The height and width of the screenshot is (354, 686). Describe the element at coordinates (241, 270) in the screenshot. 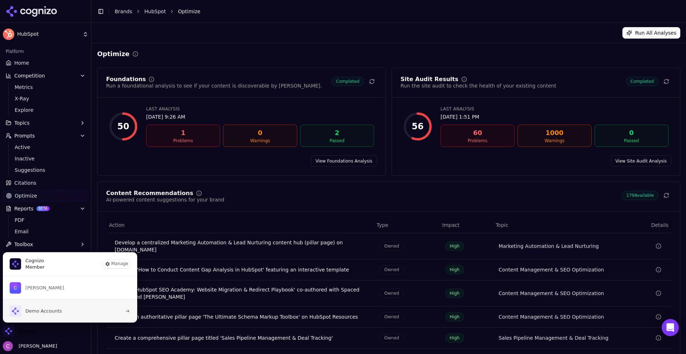

I see `div: Develop 'How to Conduct Content Gap Analysis in HubSpot' featuring an interactive template` at that location.